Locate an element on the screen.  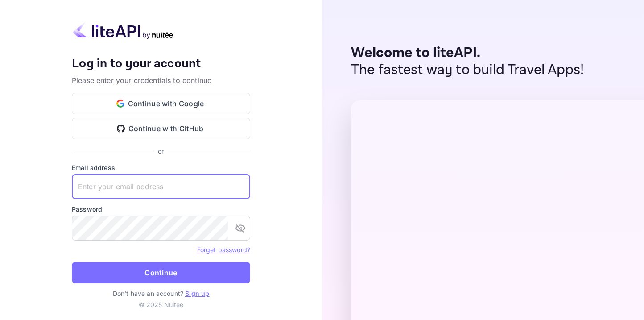
label: Email address is located at coordinates (161, 167).